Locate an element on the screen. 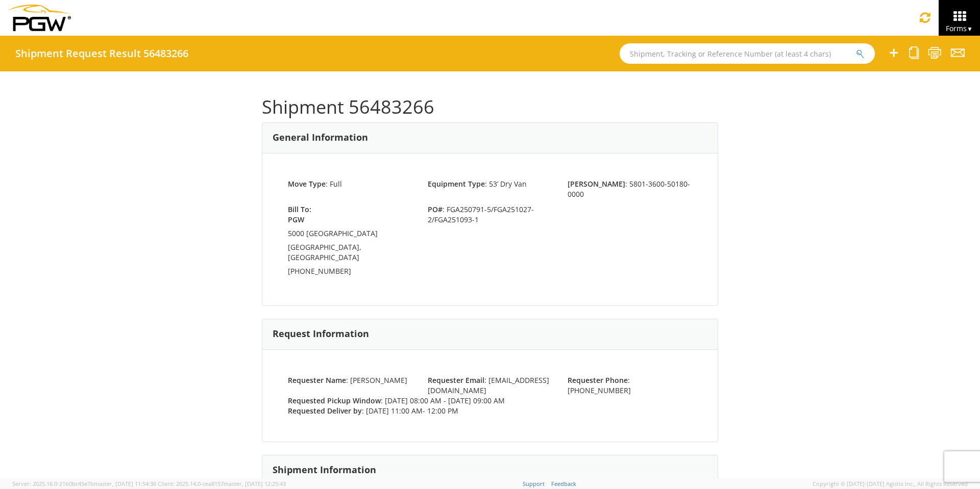  a: Support is located at coordinates (533, 484).